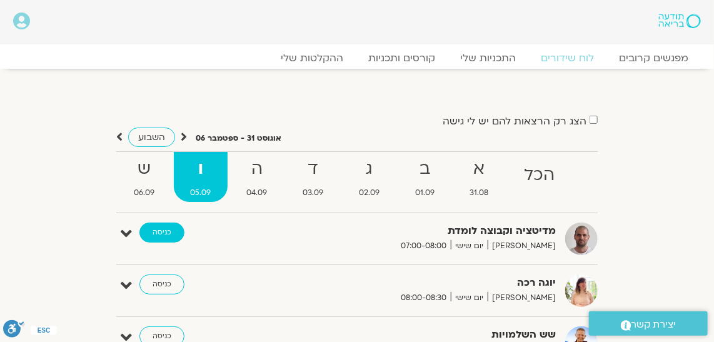 The width and height of the screenshot is (714, 342). What do you see at coordinates (370, 193) in the screenshot?
I see `span: 02.09` at bounding box center [370, 193].